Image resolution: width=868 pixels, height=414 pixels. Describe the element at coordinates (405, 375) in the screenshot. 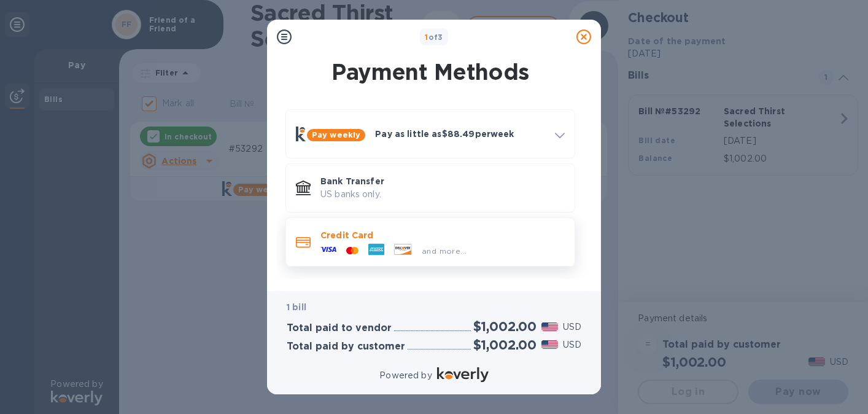

I see `p: Powered by` at that location.